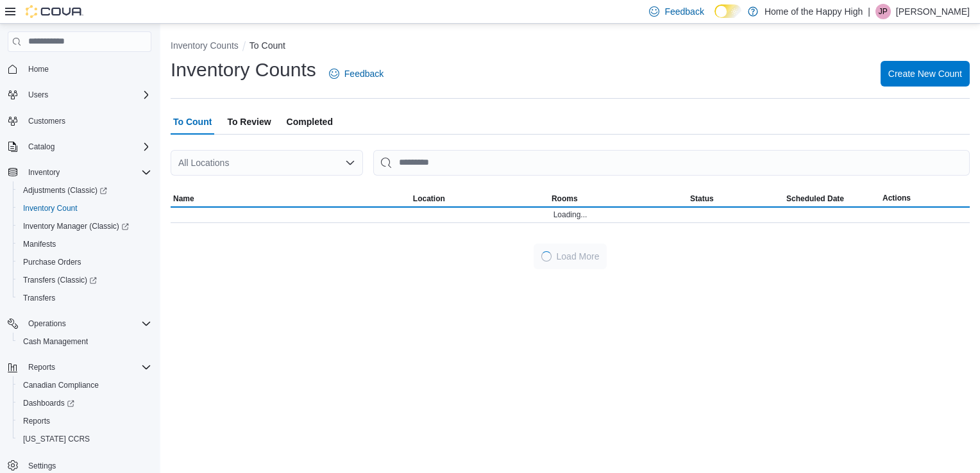 Image resolution: width=980 pixels, height=473 pixels. I want to click on a: Home, so click(39, 69).